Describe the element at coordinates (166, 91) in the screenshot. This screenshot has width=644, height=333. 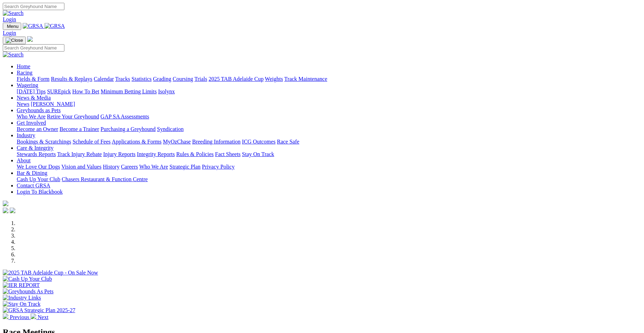
I see `a: Isolynx` at that location.